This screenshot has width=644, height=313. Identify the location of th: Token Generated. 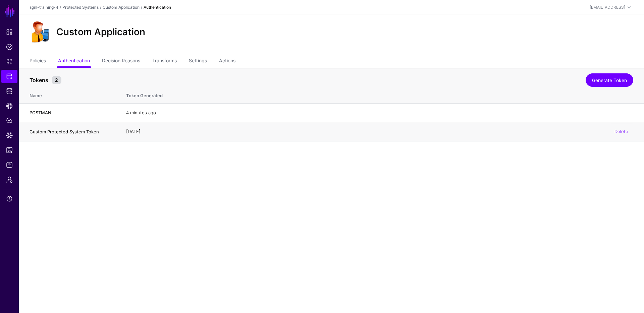
(382, 95).